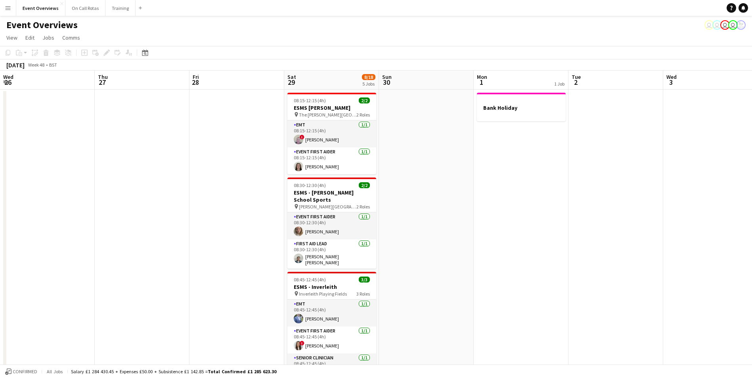  I want to click on button: Event Overviews, so click(41, 8).